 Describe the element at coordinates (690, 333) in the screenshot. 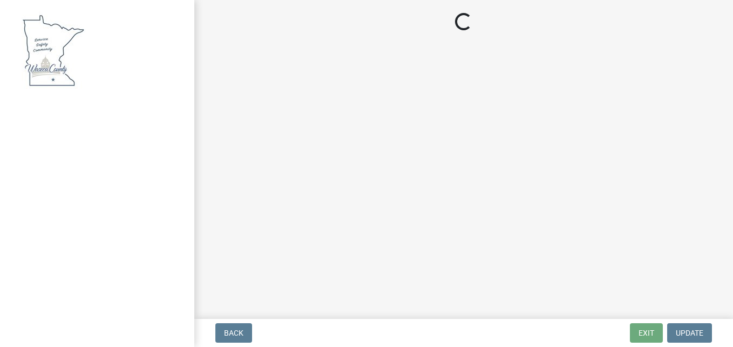

I see `span: Update` at that location.